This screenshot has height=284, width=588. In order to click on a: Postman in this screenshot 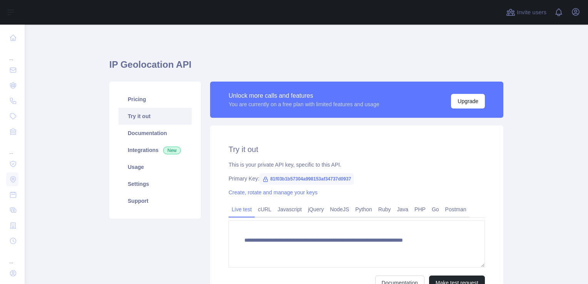, I will do `click(456, 209)`.